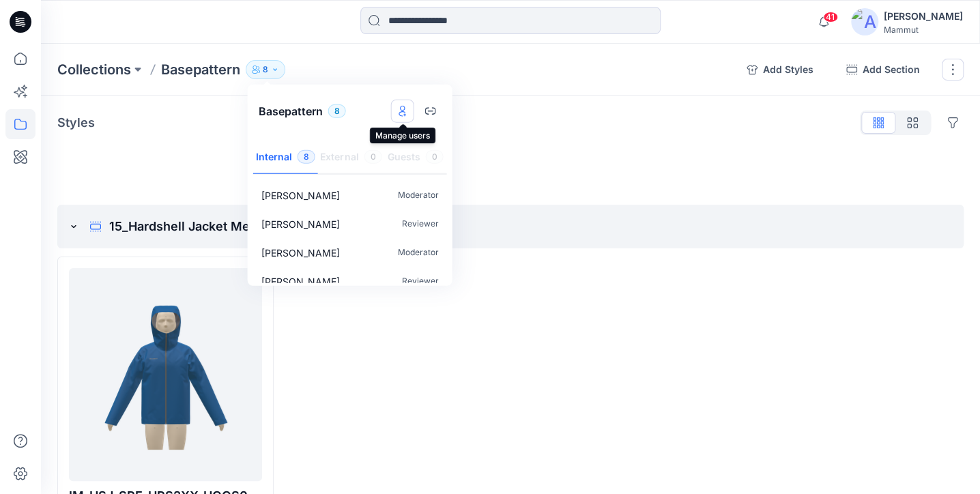 The image size is (980, 494). What do you see at coordinates (402, 111) in the screenshot?
I see `button: Manage users` at bounding box center [402, 111].